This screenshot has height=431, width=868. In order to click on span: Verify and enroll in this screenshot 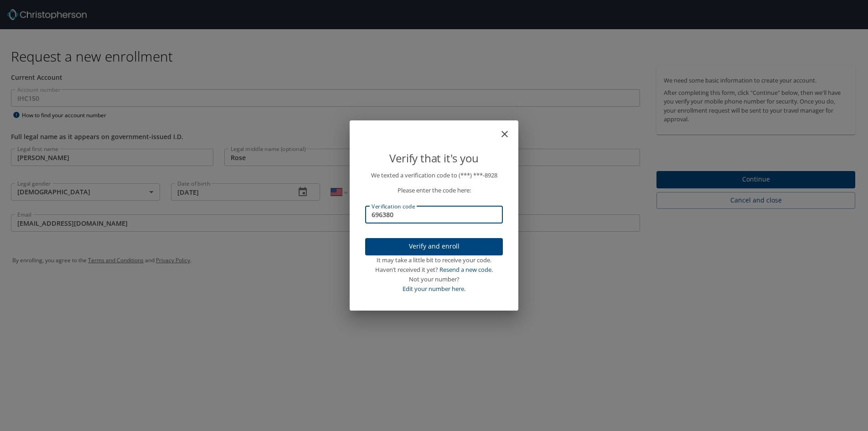, I will do `click(434, 246)`.